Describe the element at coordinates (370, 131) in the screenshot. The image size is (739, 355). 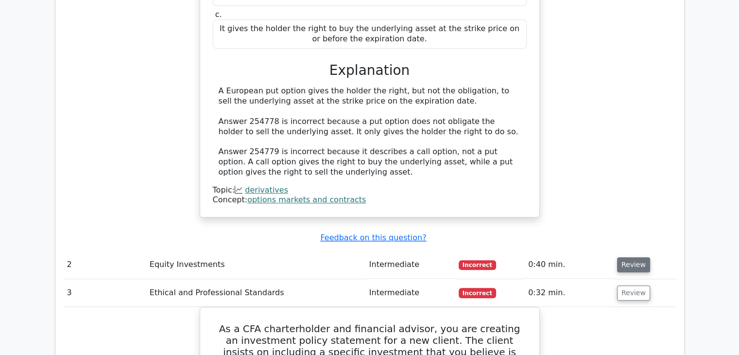
I see `div: A European put option gives the holder the right, but not the obligation, to sell the underlying ...` at that location.